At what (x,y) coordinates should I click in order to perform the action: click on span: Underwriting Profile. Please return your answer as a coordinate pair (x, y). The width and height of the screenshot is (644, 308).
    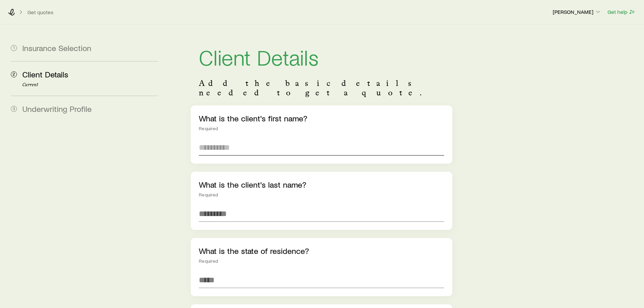
    Looking at the image, I should click on (57, 108).